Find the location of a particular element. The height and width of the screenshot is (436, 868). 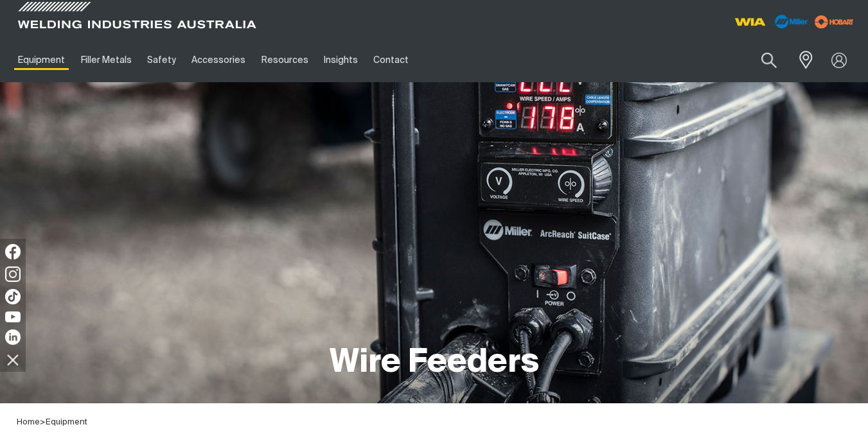

a: Safety is located at coordinates (161, 60).